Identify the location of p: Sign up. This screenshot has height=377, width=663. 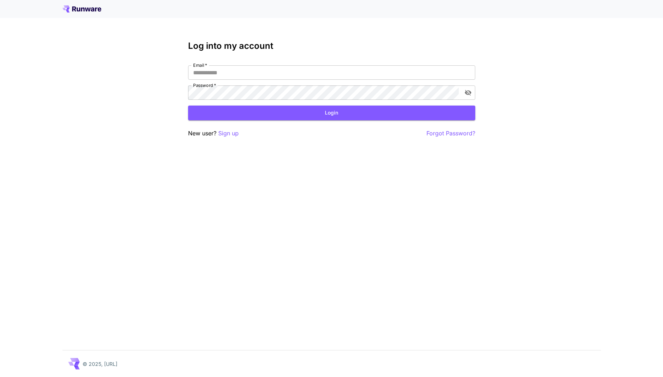
(228, 133).